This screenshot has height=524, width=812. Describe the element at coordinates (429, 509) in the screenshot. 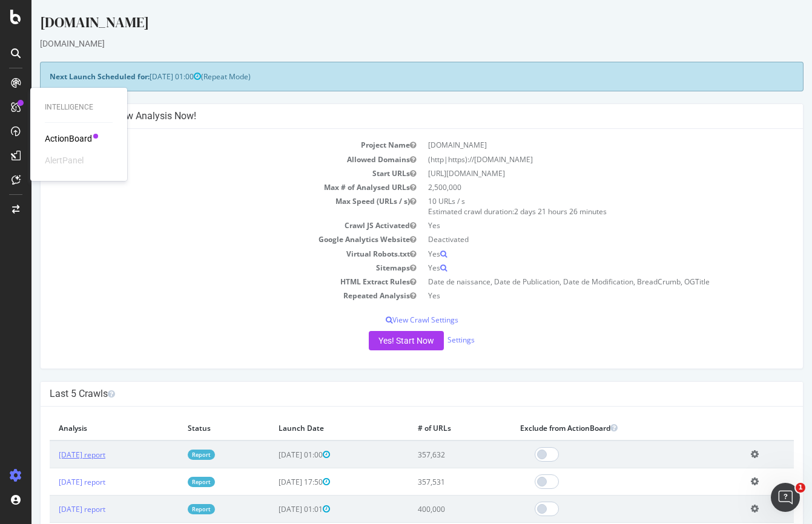

I see `td: 400,000` at that location.